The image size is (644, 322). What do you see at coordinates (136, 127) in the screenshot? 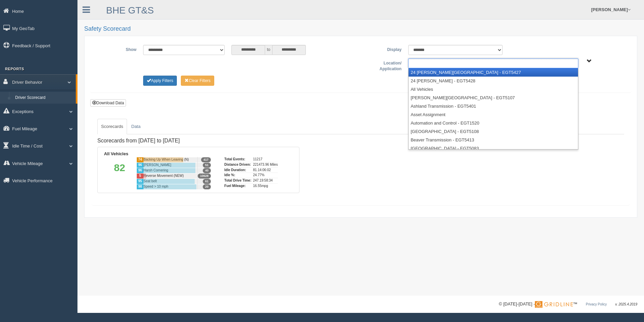
I see `a: Data` at bounding box center [136, 127].